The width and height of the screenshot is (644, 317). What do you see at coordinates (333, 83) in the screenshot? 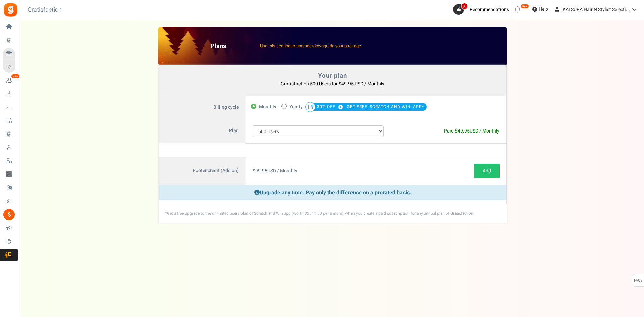
I see `b: Gratisfaction 500 Users for $49.95 USD / Monthly` at bounding box center [333, 83].